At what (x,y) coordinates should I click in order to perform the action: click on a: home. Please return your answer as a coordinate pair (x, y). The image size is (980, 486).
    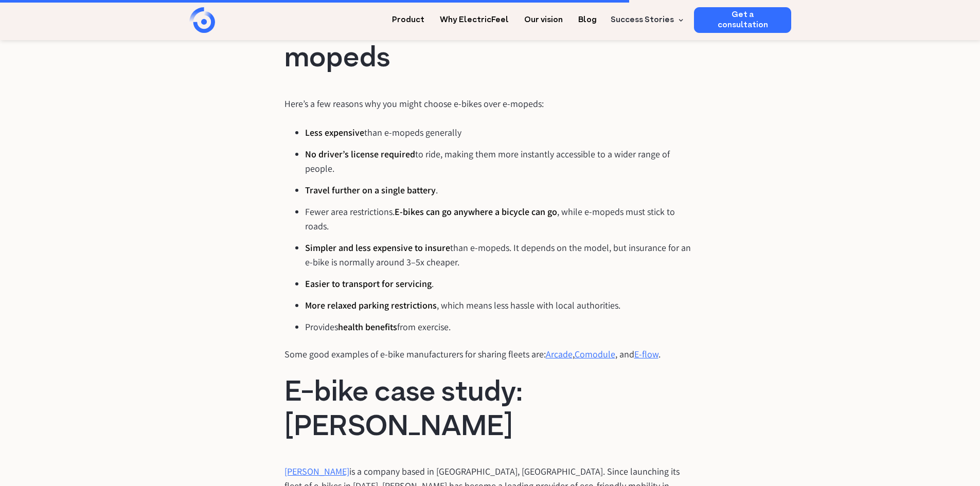
    Looking at the image, I should click on (231, 20).